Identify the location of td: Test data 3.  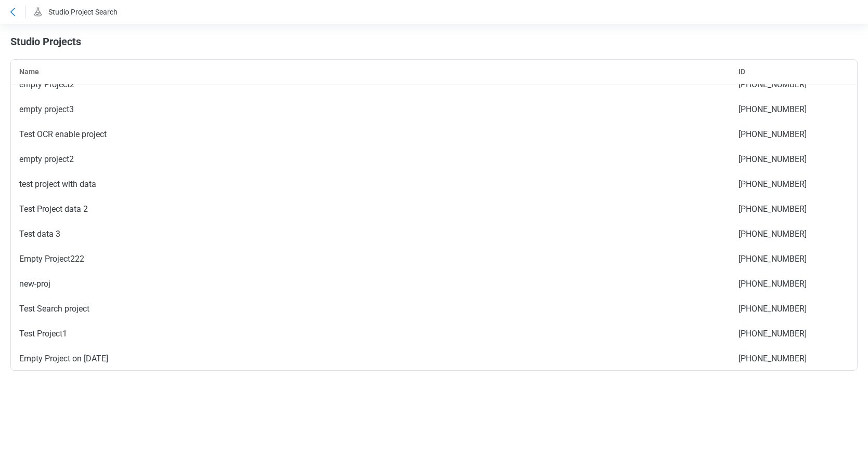
(370, 235).